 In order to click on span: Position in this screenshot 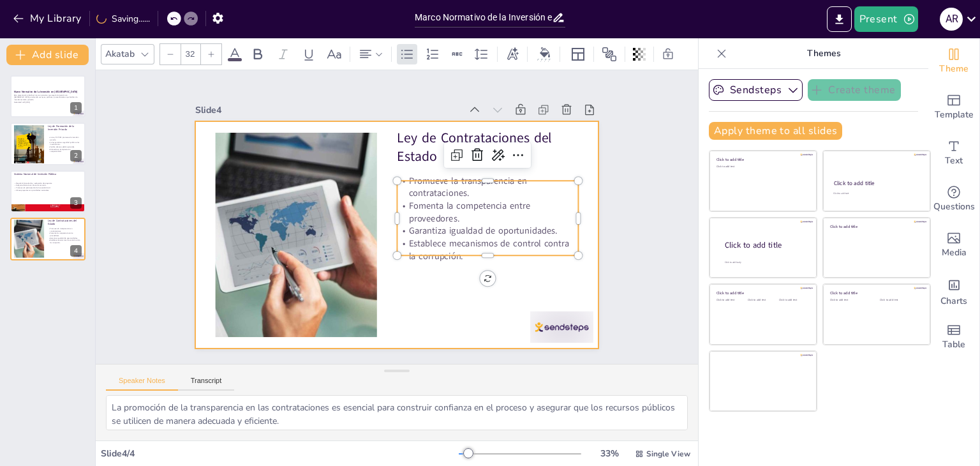, I will do `click(609, 54)`.